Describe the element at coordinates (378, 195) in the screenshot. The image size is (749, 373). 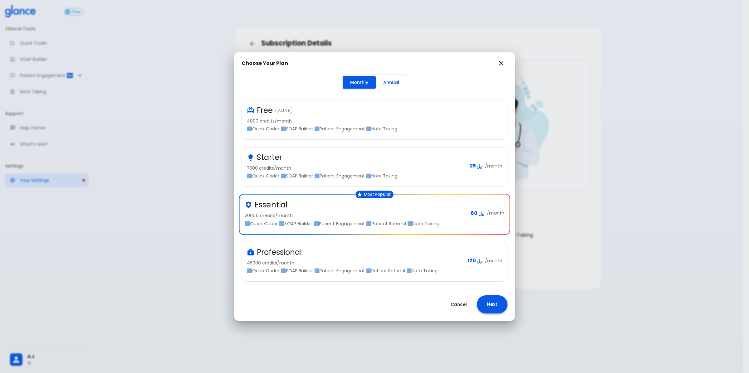
I see `span: Most Popular` at that location.